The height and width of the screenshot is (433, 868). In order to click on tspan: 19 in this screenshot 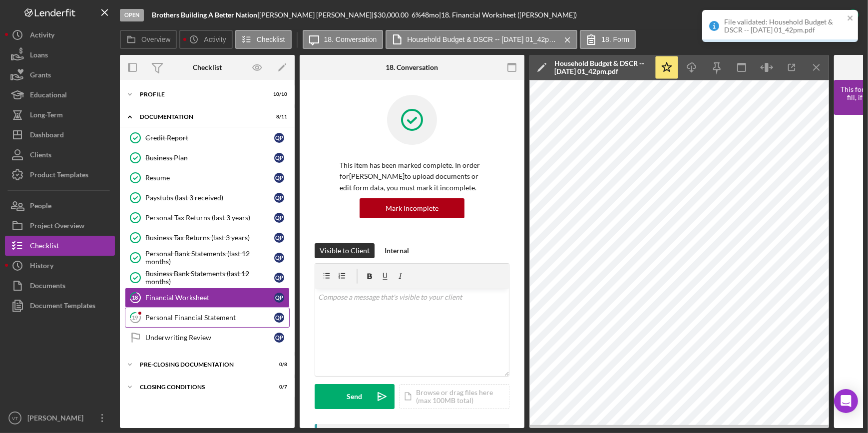, I will do `click(136, 317)`.